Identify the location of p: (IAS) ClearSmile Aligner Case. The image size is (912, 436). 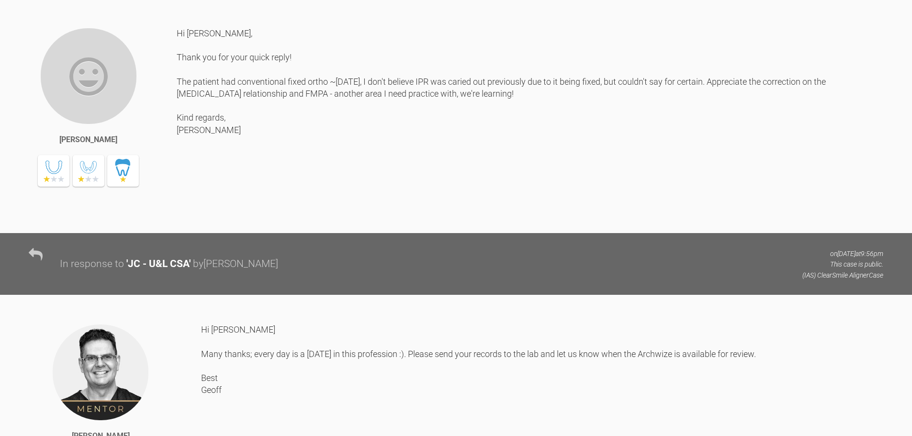
(843, 275).